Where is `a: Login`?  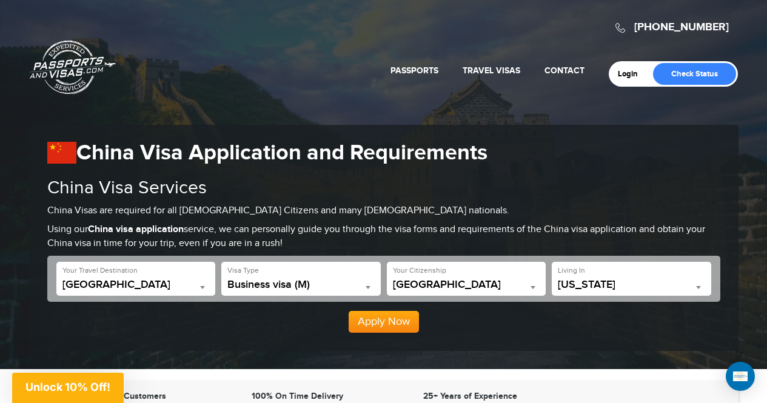
a: Login is located at coordinates (632, 74).